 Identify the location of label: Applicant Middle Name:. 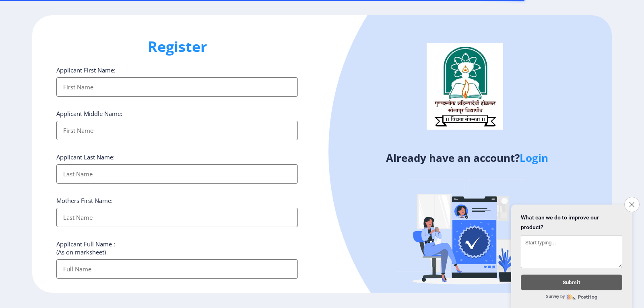
(89, 114).